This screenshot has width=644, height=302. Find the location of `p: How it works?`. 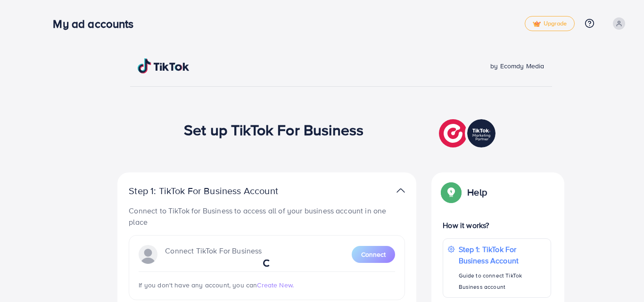

p: How it works? is located at coordinates (496, 226).